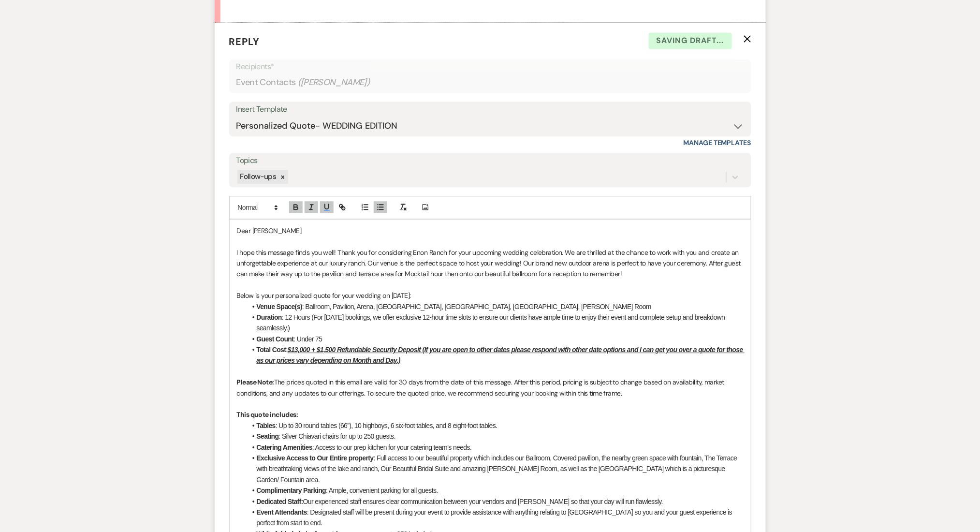 The height and width of the screenshot is (532, 980). I want to click on span: Reply, so click(245, 41).